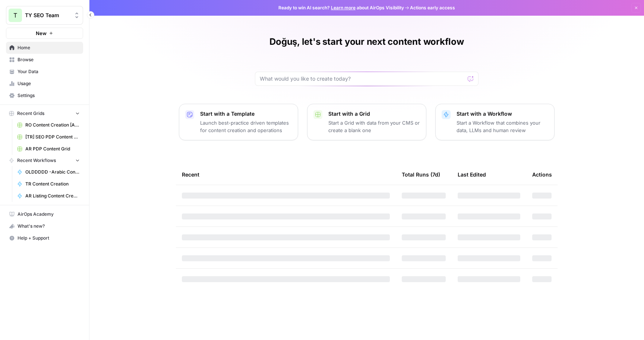 The height and width of the screenshot is (340, 644). What do you see at coordinates (49, 196) in the screenshot?
I see `a: AR Listing Content Creation` at bounding box center [49, 196].